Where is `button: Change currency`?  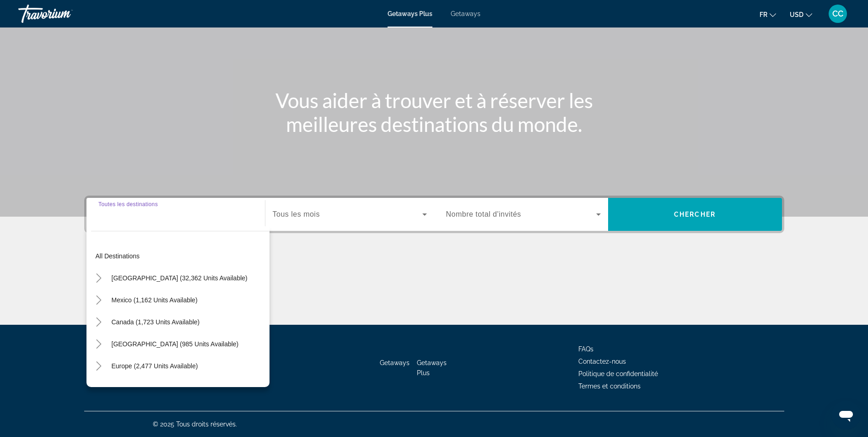
button: Change currency is located at coordinates (801, 14).